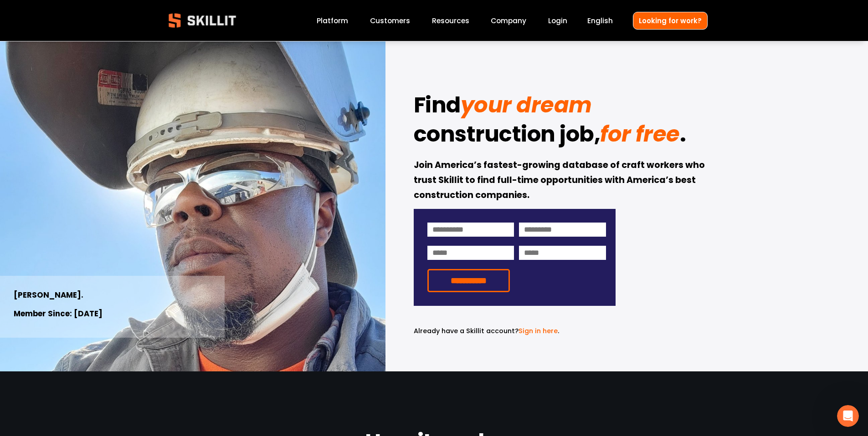  I want to click on span: English, so click(600, 21).